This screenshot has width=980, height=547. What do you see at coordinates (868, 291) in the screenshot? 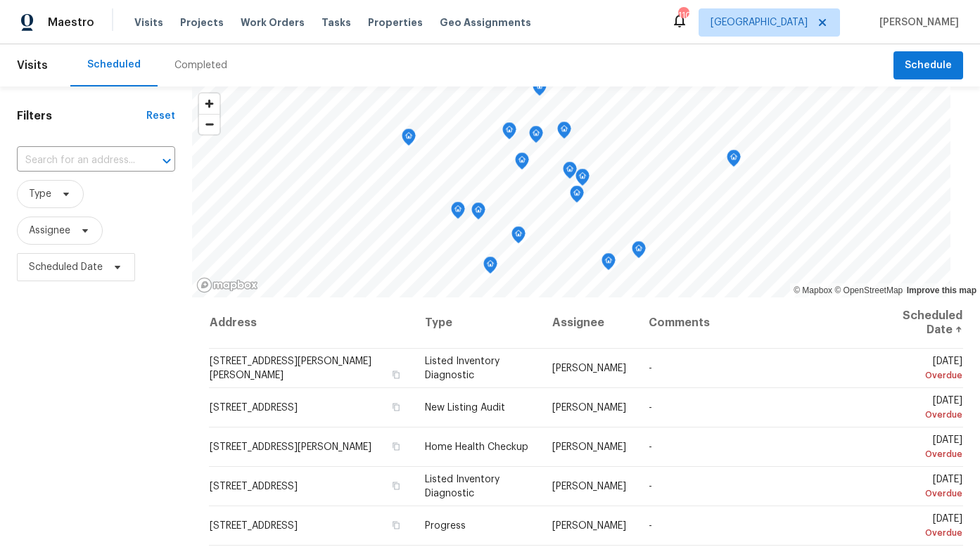
I see `a: OpenStreetMap` at bounding box center [868, 291].